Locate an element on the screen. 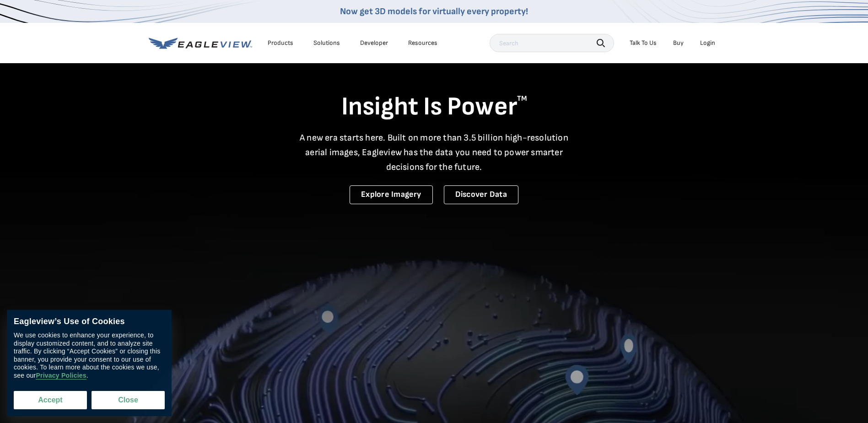 The width and height of the screenshot is (868, 423). div: Talk To Us is located at coordinates (643, 43).